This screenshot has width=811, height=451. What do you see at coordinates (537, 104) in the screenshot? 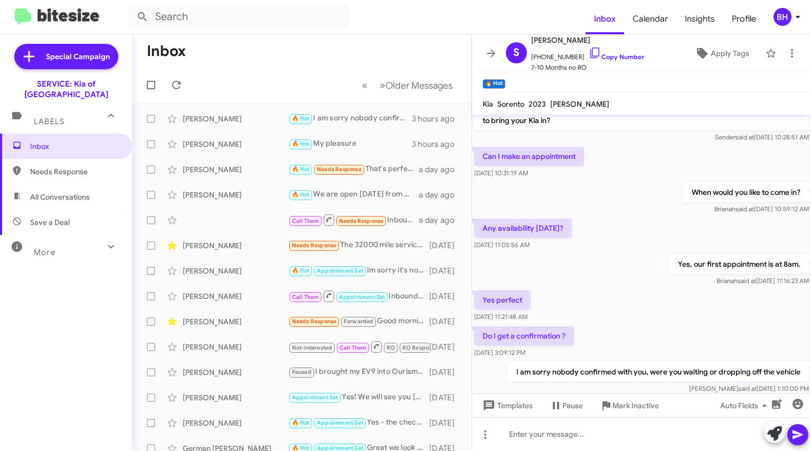
I see `span: 2023` at bounding box center [537, 104].